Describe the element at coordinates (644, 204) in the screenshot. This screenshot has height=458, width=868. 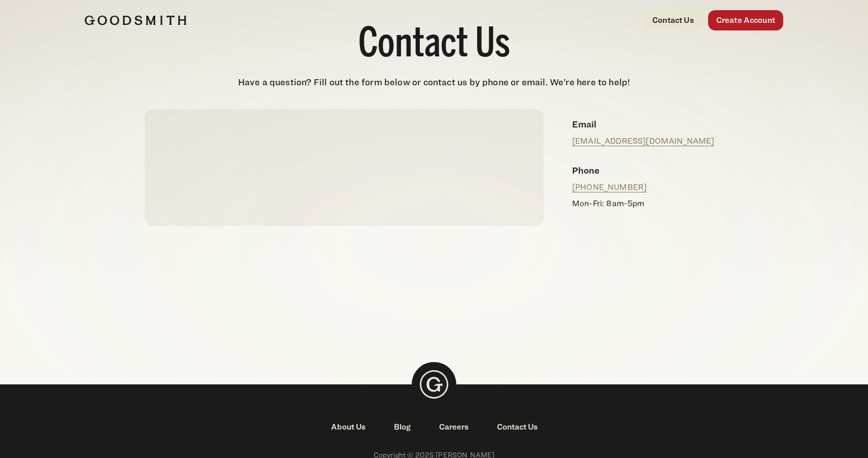
I see `p: Mon-Fri: 8am-5pm` at that location.